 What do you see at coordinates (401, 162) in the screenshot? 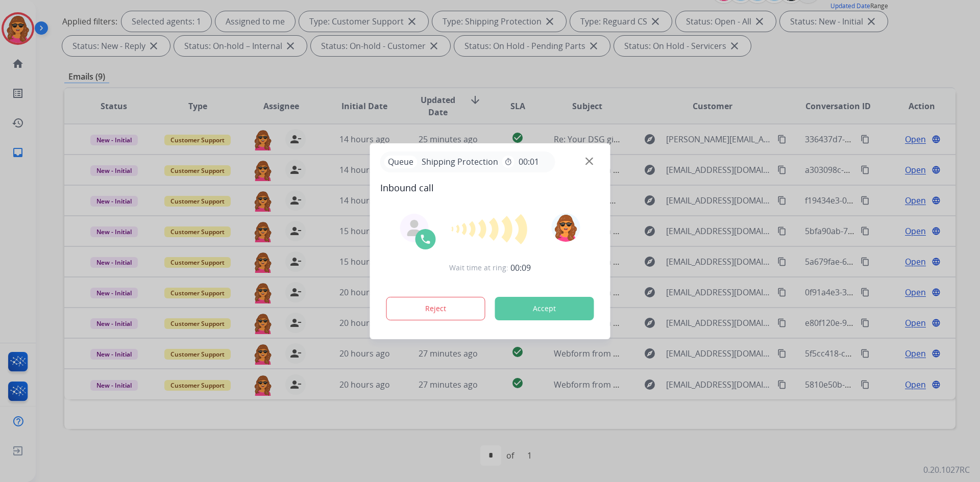
I see `p: Queue` at bounding box center [401, 162].